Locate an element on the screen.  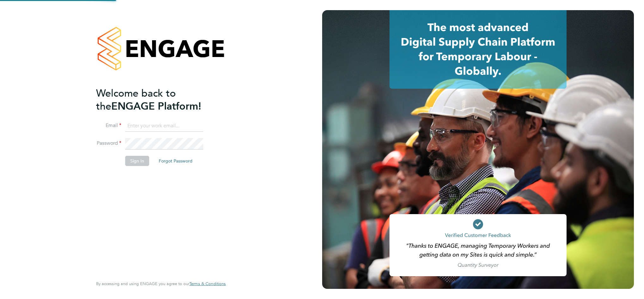
h2: ENGAGE Platform! is located at coordinates (158, 100).